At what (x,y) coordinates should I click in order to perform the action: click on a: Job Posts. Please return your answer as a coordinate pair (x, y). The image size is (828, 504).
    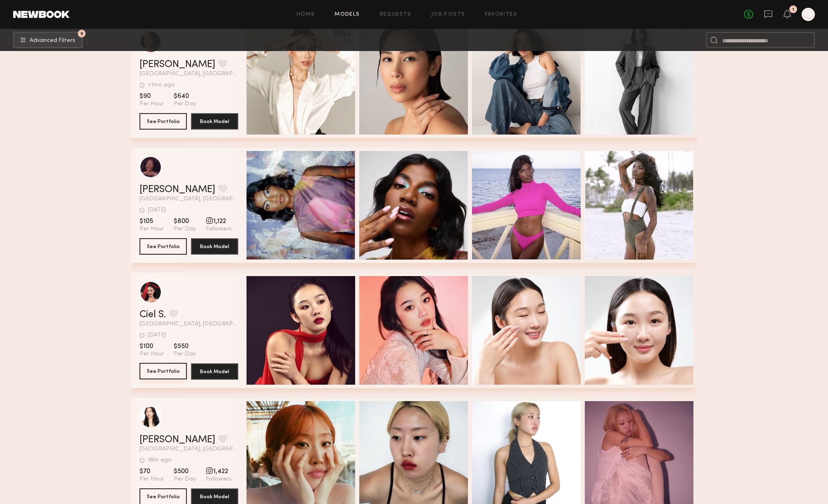
    Looking at the image, I should click on (449, 15).